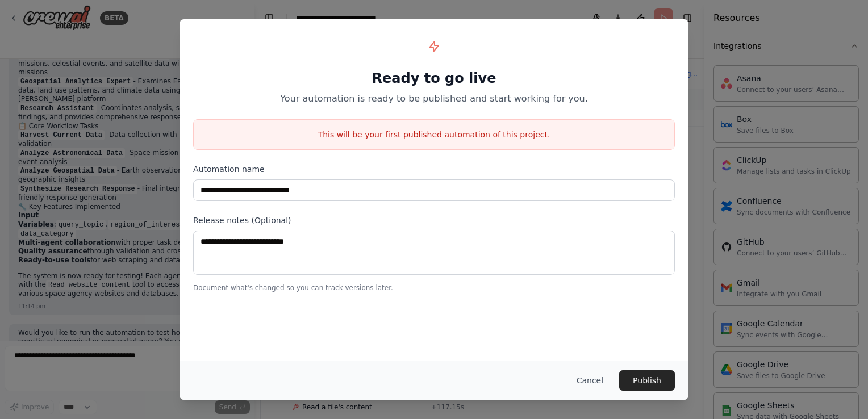 Image resolution: width=868 pixels, height=419 pixels. I want to click on p: Document what's changed so you can track versions later., so click(434, 288).